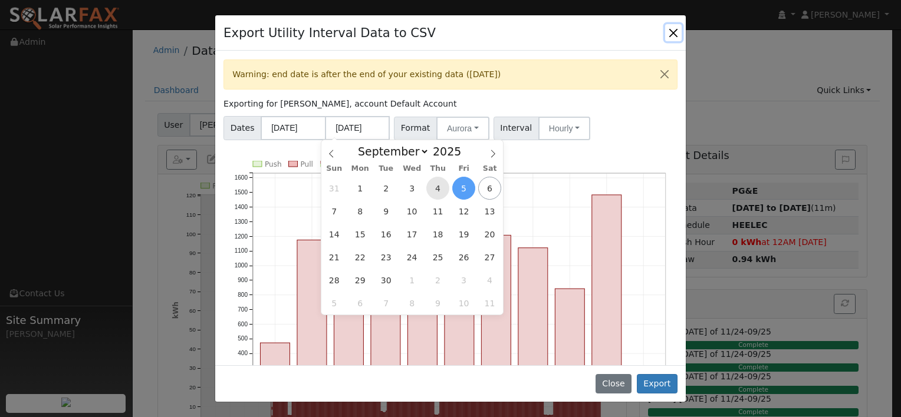  Describe the element at coordinates (564, 129) in the screenshot. I see `button: Hourly` at that location.